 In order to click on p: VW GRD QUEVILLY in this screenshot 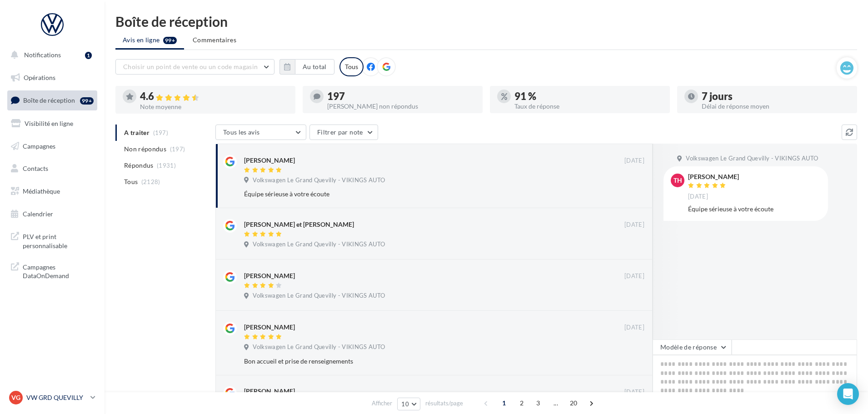, I will do `click(56, 397)`.